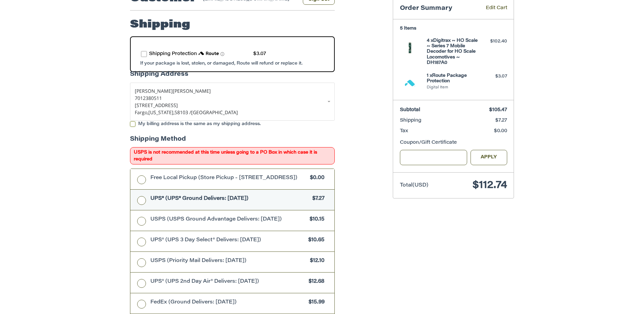  What do you see at coordinates (232, 102) in the screenshot?
I see `a: Enter or select a different address` at bounding box center [232, 102].